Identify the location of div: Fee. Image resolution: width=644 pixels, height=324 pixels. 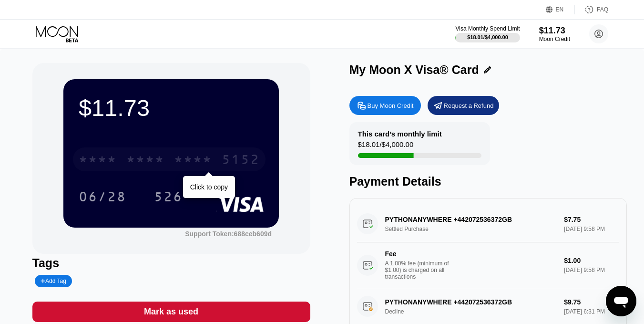
(418, 254).